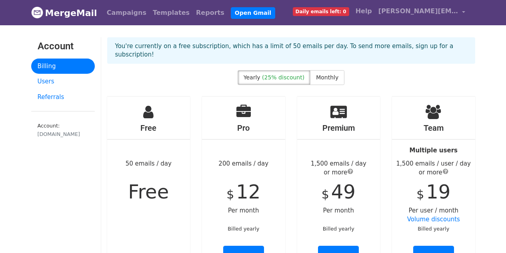  I want to click on h3: Account, so click(63, 46).